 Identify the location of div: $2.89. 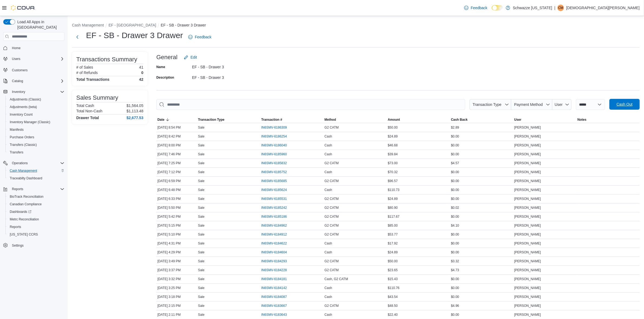
(481, 127).